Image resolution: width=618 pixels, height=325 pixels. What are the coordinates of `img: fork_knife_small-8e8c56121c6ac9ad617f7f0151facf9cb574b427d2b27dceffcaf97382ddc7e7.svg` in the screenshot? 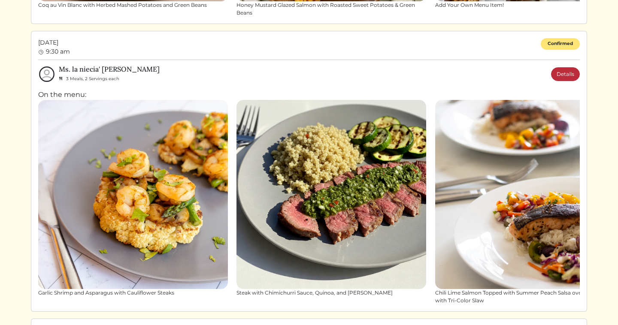 It's located at (60, 78).